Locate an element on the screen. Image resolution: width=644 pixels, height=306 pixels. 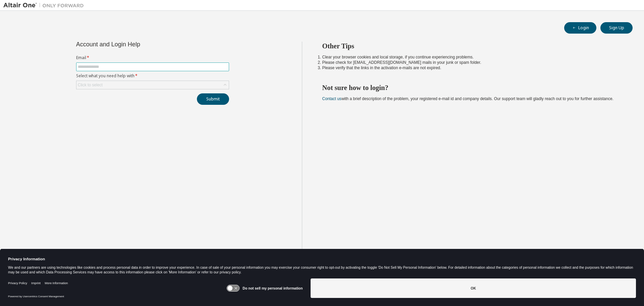
label: Email is located at coordinates (153, 58).